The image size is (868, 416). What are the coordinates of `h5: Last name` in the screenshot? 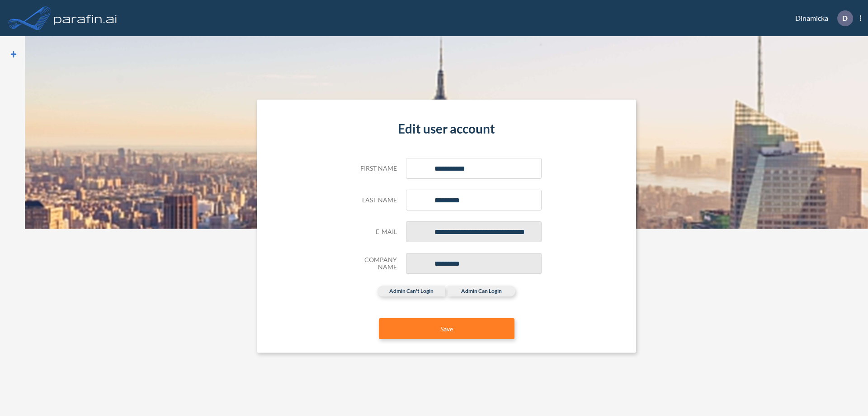 It's located at (374, 200).